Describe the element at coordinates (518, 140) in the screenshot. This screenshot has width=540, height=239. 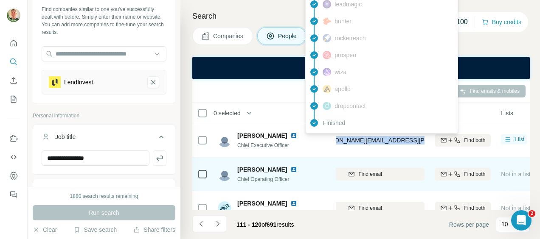
I see `span: 1 list` at that location.